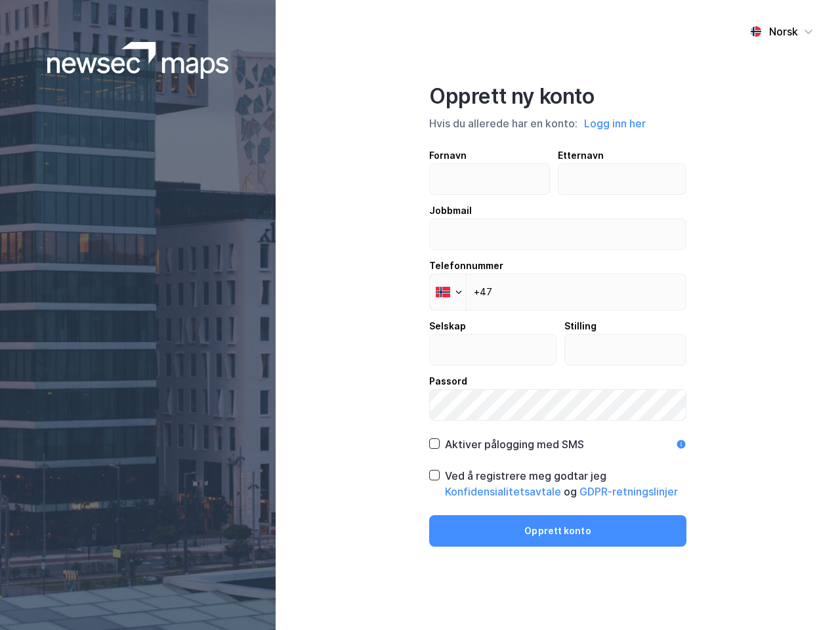 This screenshot has width=840, height=630. What do you see at coordinates (448, 292) in the screenshot?
I see `div: Norway: + 47` at bounding box center [448, 292].